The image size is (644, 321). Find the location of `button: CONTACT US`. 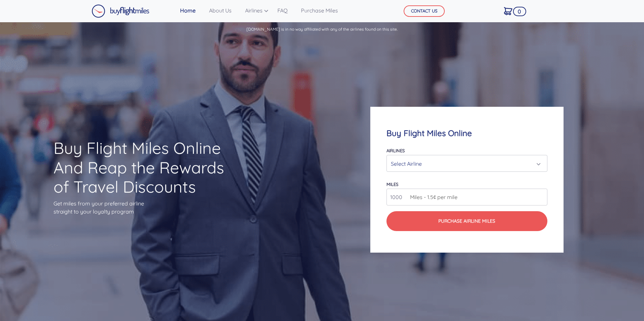

button: CONTACT US is located at coordinates (424, 11).